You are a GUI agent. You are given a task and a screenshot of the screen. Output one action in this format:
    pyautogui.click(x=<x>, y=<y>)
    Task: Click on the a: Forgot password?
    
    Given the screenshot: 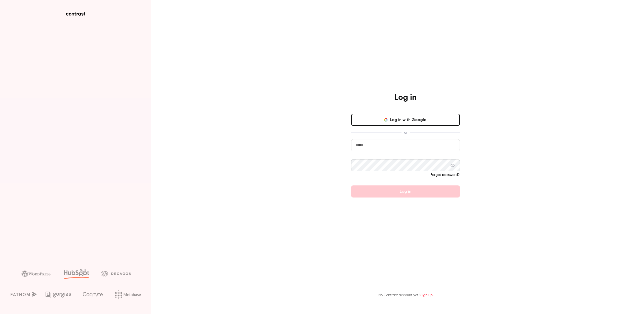 What is the action you would take?
    pyautogui.click(x=445, y=175)
    